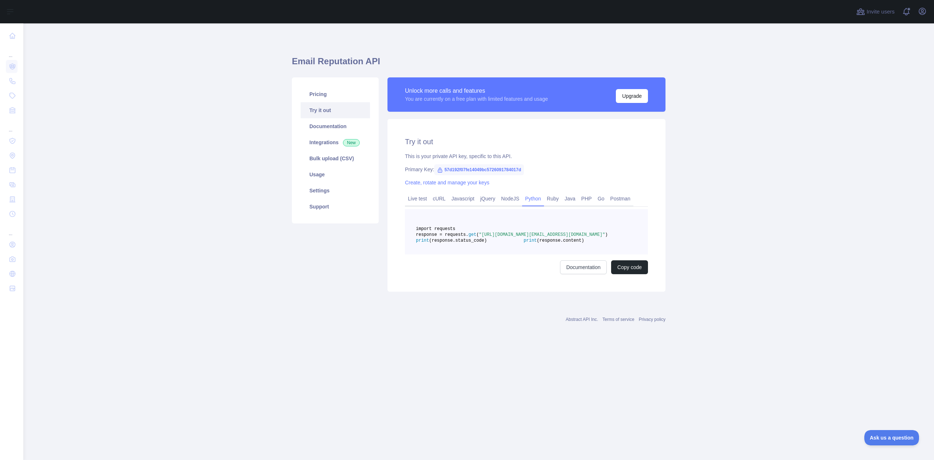 This screenshot has height=460, width=934. What do you see at coordinates (527, 156) in the screenshot?
I see `div: This is your private API key, specific to this API.` at bounding box center [527, 156].